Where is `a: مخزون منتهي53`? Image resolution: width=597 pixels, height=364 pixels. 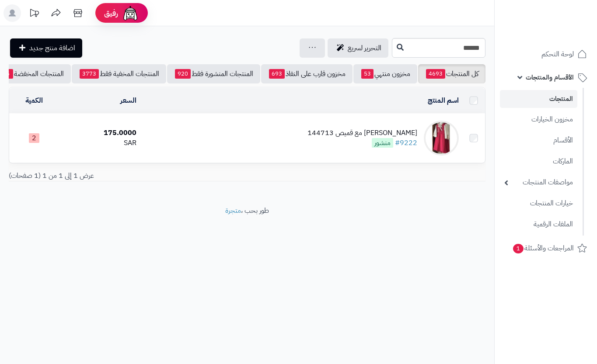
a: مخزون منتهي53 is located at coordinates (386, 74).